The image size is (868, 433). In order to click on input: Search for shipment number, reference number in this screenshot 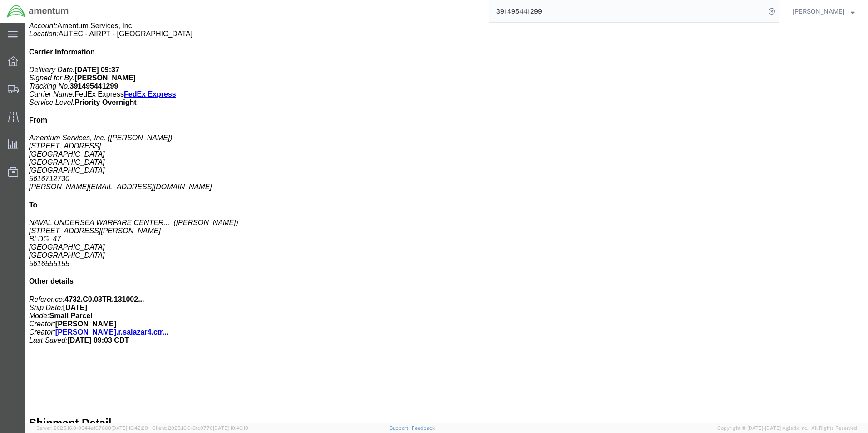, I will do `click(627, 11)`.